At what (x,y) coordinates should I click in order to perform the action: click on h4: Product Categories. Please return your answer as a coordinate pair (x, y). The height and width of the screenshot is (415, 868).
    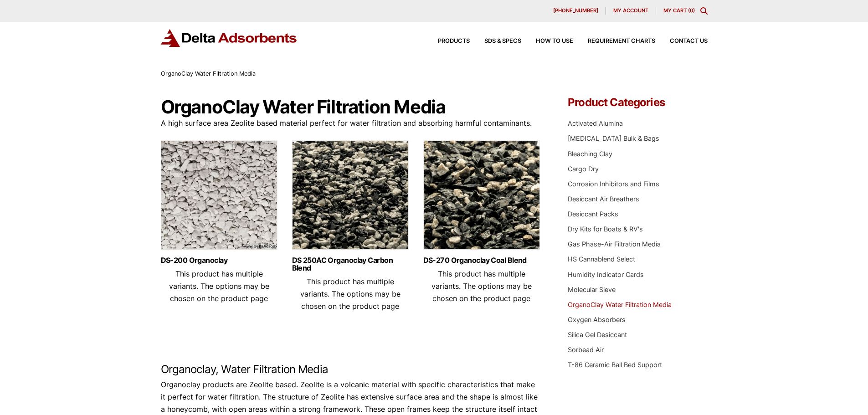
    Looking at the image, I should click on (637, 102).